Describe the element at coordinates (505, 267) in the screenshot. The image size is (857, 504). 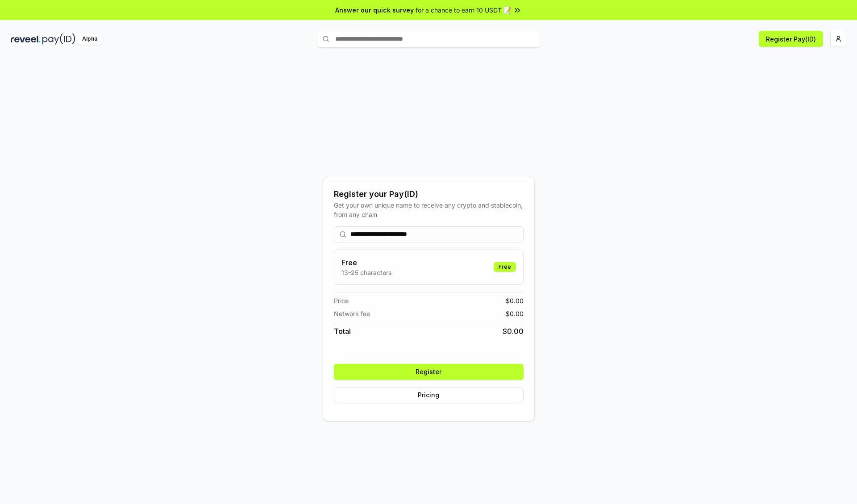
I see `div: Free` at that location.